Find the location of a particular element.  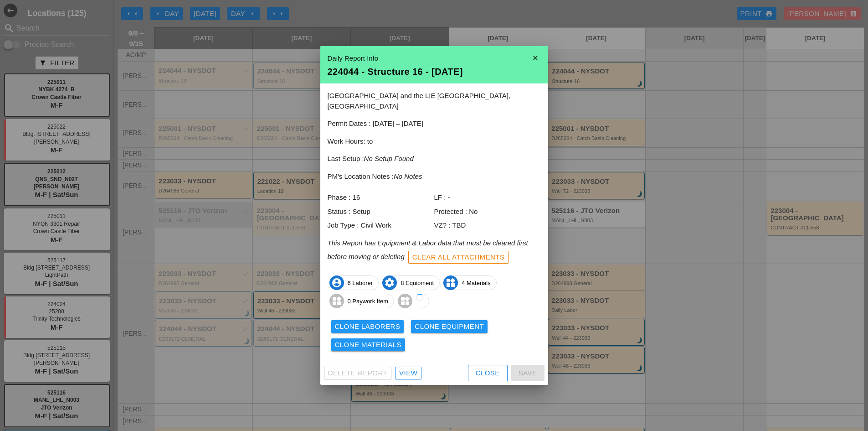

span: 4 Materials is located at coordinates (470, 283).